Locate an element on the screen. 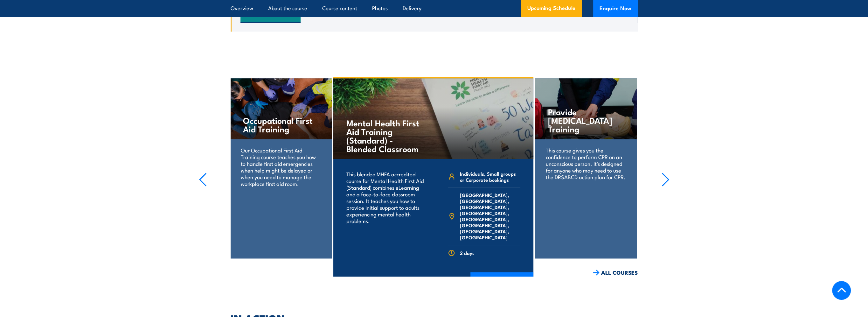 The height and width of the screenshot is (317, 868). p: This course gives you the confidence to perform CPR on an unconscious person. It's designed for a... is located at coordinates (586, 163).